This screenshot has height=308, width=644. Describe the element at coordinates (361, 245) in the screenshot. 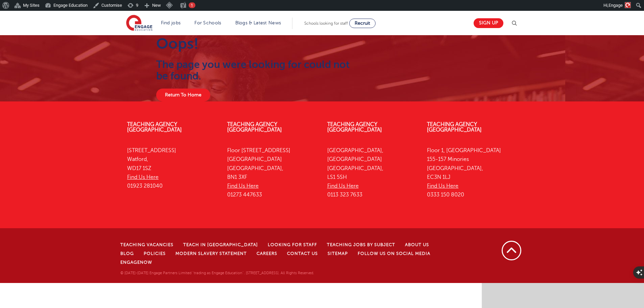

I see `a: Teaching jobs by subject` at that location.